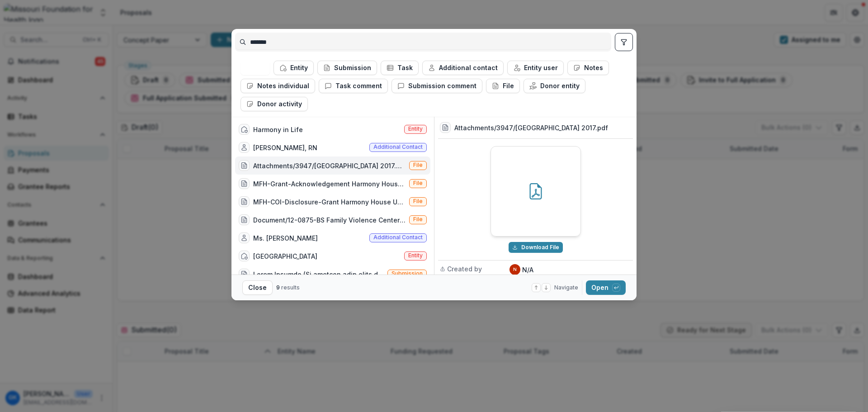 The width and height of the screenshot is (868, 412). What do you see at coordinates (437, 86) in the screenshot?
I see `button: Submission comment` at bounding box center [437, 86].